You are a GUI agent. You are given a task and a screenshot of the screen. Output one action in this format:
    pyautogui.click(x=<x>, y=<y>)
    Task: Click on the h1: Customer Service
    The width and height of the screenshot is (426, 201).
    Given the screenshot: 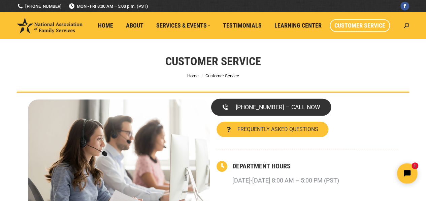 What is the action you would take?
    pyautogui.click(x=213, y=61)
    